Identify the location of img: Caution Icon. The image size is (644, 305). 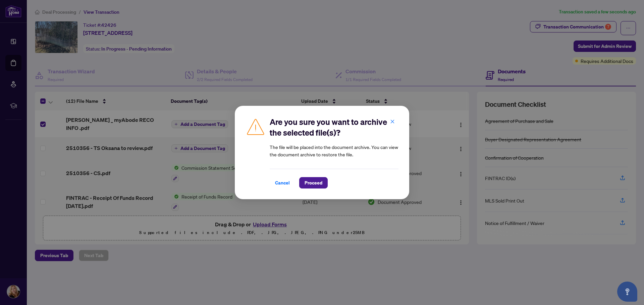
(255, 127).